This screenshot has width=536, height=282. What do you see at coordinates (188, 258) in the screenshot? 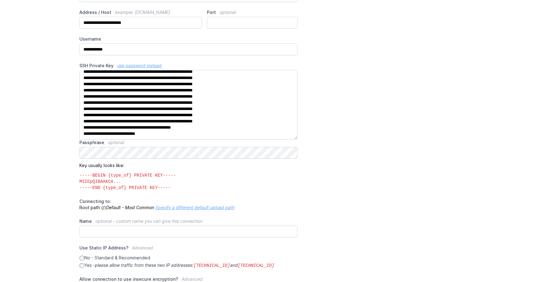
I see `label: No - Standard & Recommended` at bounding box center [188, 258].